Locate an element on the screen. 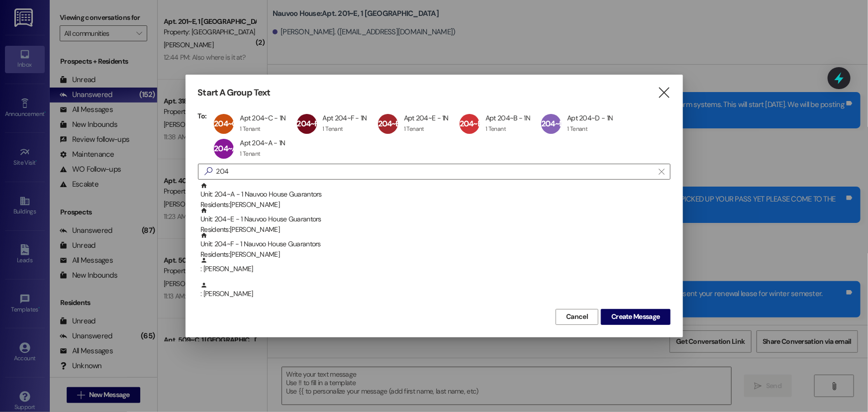  span: 204~C is located at coordinates (225, 124).